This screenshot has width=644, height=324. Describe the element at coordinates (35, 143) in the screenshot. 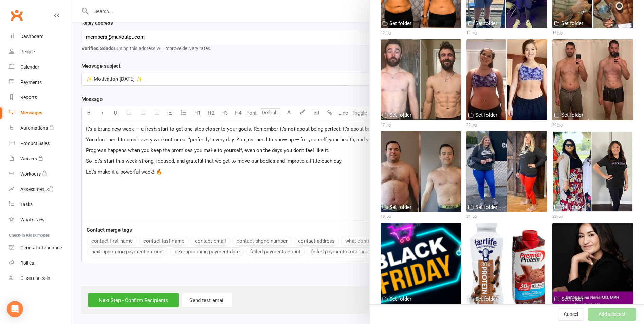

I see `div: Product Sales` at that location.